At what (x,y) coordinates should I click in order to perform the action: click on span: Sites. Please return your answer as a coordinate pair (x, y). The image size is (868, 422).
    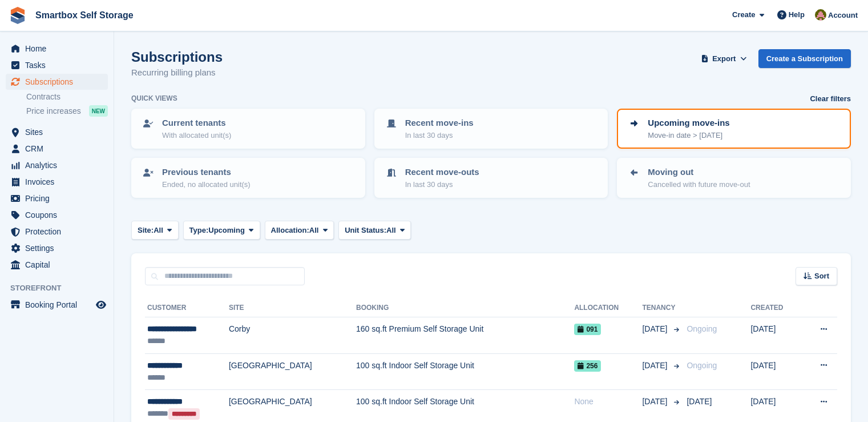
    Looking at the image, I should click on (60, 132).